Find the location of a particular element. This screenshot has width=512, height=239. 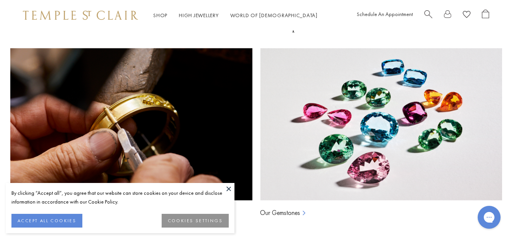

a: Open Shopping Bag is located at coordinates (485, 15).